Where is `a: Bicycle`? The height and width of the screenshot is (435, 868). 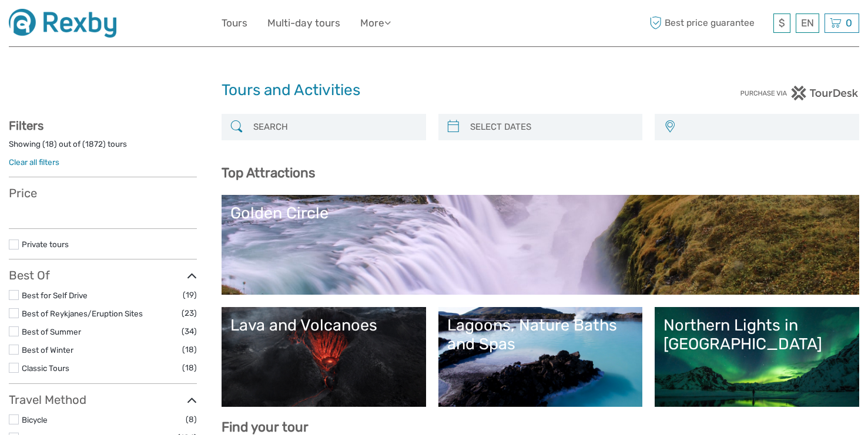 a: Bicycle is located at coordinates (35, 420).